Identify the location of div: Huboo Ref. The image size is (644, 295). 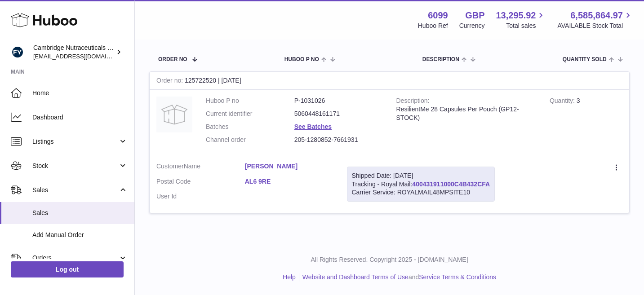
(433, 25).